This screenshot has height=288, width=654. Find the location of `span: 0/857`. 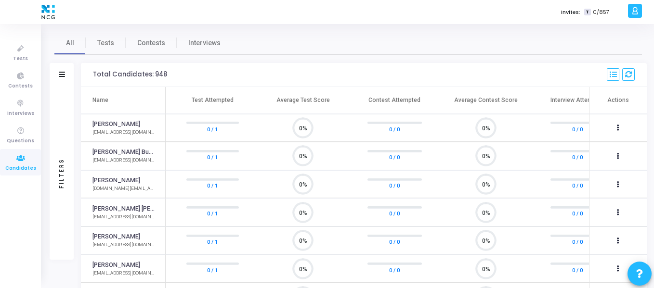

span: 0/857 is located at coordinates (601, 12).